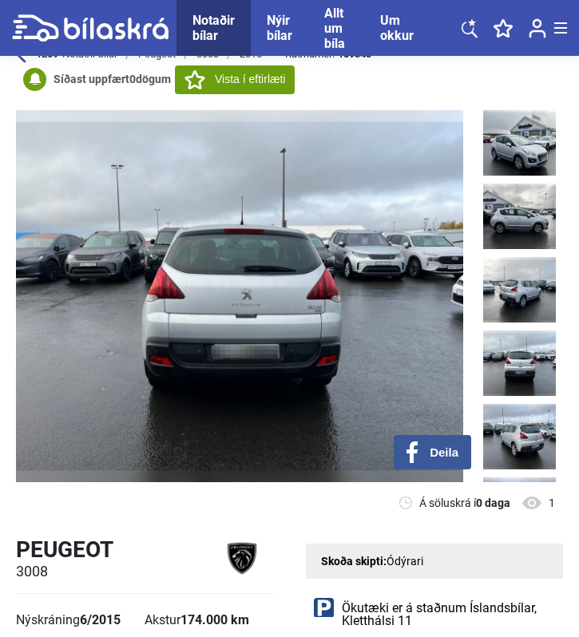 The width and height of the screenshot is (579, 637). Describe the element at coordinates (397, 28) in the screenshot. I see `div: Um okkur` at that location.